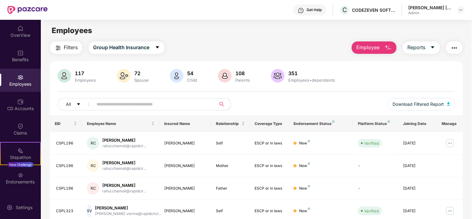 Image resolution: width=472 pixels, height=219 pixels. Describe the element at coordinates (20, 77) in the screenshot. I see `img: svg+xml;base64,PHN2ZyBpZD0iRW1wbG95ZWVzIiB4bWxucz0iaHR0cDovL3d3dy53My5vcmcvMjAwMC9zdmciIHdpZHRoPS...` at that location.